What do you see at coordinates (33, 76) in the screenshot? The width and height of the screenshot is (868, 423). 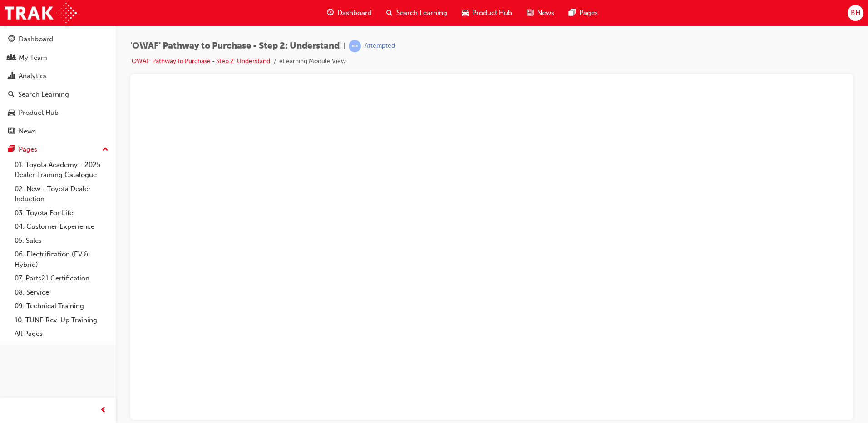 I see `div: Analytics` at bounding box center [33, 76].